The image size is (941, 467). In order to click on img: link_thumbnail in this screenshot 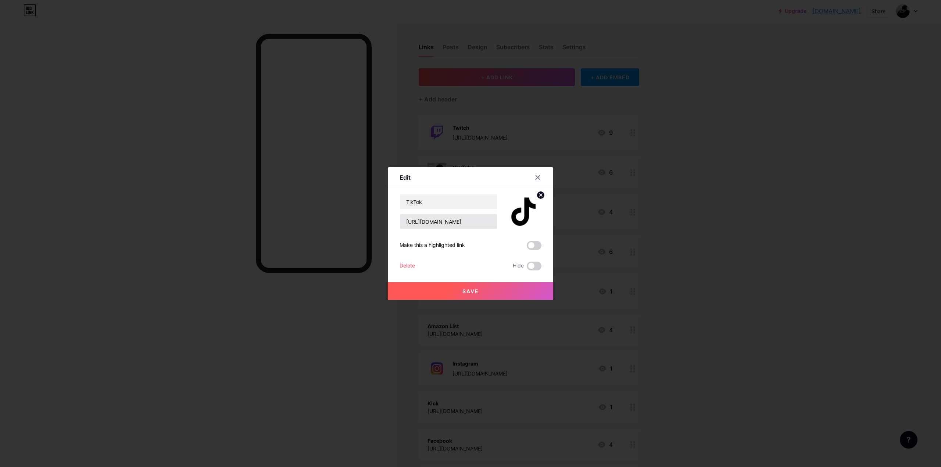, I will do `click(524, 212)`.